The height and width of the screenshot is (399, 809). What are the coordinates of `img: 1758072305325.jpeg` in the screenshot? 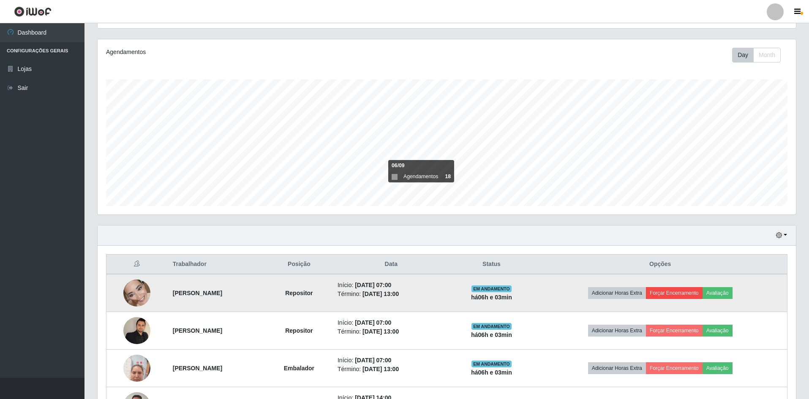 It's located at (137, 331).